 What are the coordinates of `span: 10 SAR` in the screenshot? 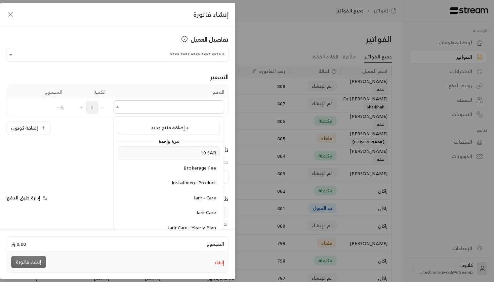 It's located at (208, 153).